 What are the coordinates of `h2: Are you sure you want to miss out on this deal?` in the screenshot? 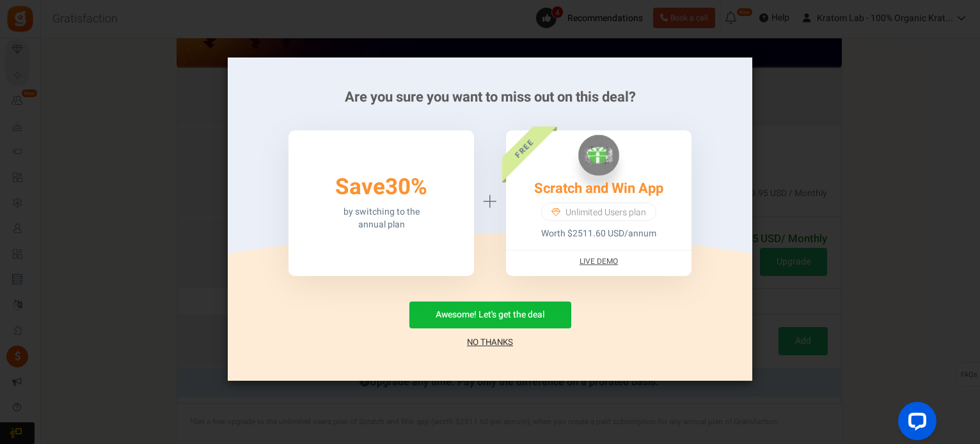 It's located at (490, 97).